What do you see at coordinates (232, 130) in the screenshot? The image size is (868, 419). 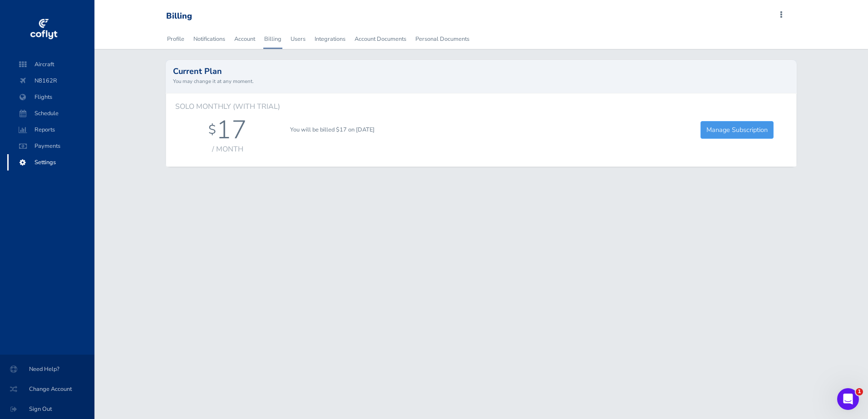 I see `div: 17` at bounding box center [232, 130].